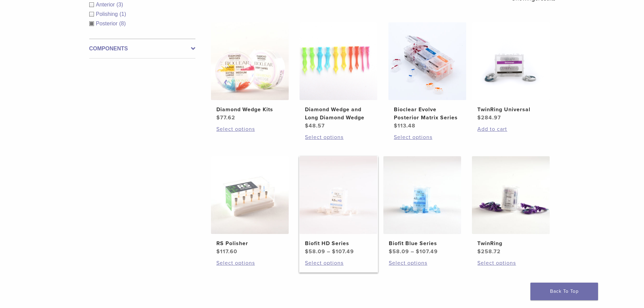  What do you see at coordinates (338, 263) in the screenshot?
I see `a: Select options for “Biofit HD Series”` at bounding box center [338, 263].